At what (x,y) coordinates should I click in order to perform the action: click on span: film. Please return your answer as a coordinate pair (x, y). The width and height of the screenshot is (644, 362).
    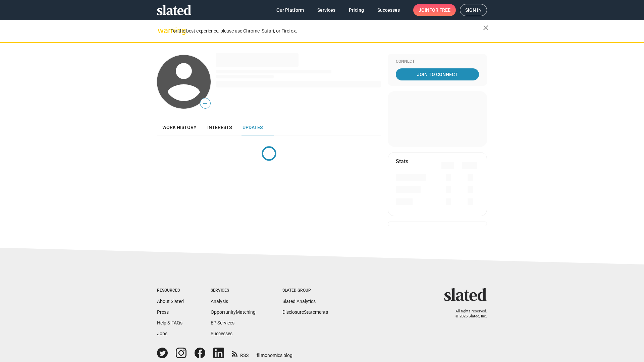
    Looking at the image, I should click on (261, 356).